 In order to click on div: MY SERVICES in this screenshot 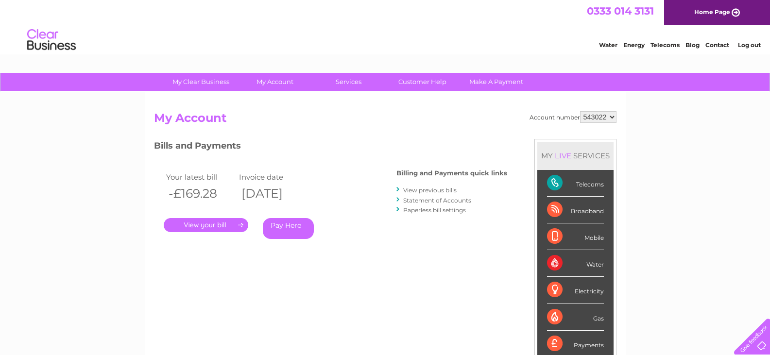, I will do `click(575, 155)`.